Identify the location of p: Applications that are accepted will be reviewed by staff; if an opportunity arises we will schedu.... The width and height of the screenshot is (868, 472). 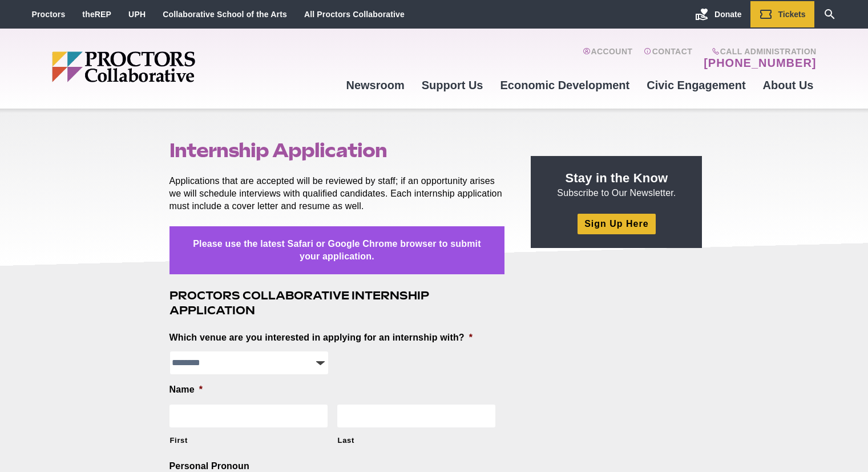
(337, 193).